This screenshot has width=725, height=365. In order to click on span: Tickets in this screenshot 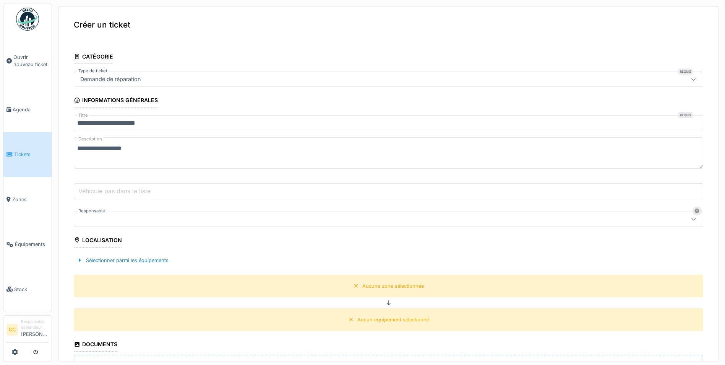, I will do `click(31, 154)`.